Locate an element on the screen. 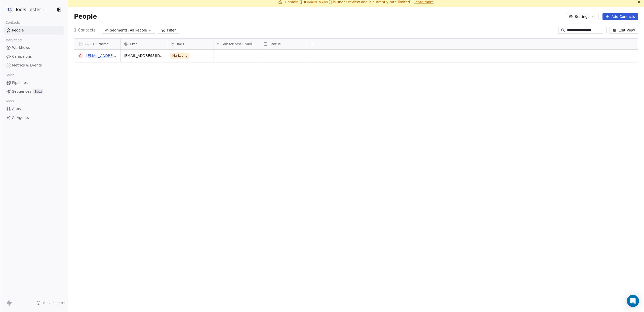  a: People is located at coordinates (34, 30).